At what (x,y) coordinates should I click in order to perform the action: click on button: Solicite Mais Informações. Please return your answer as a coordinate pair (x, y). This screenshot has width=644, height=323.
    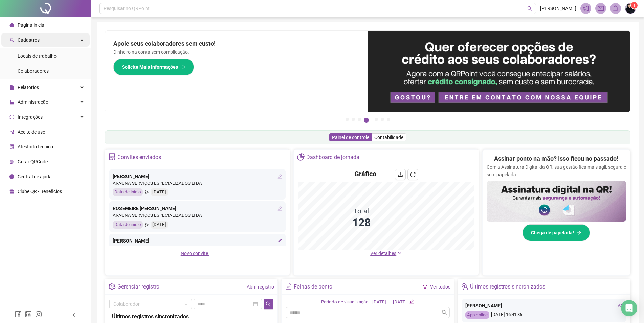
    Looking at the image, I should click on (154, 67).